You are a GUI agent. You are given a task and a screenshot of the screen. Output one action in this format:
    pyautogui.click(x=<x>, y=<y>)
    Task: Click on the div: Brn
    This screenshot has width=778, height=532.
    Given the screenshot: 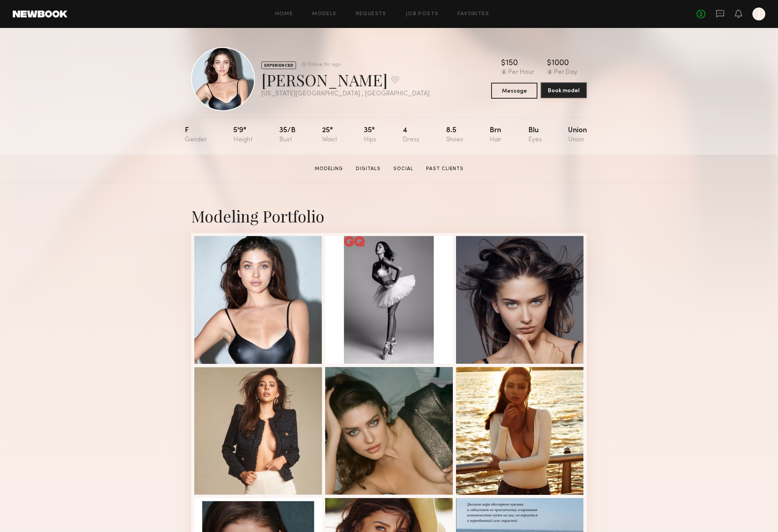 What is the action you would take?
    pyautogui.click(x=496, y=135)
    